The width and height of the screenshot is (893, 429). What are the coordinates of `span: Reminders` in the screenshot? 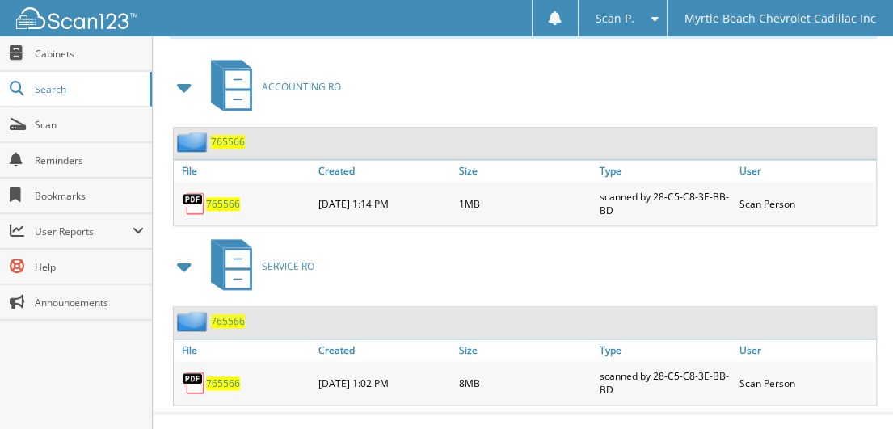 It's located at (89, 160).